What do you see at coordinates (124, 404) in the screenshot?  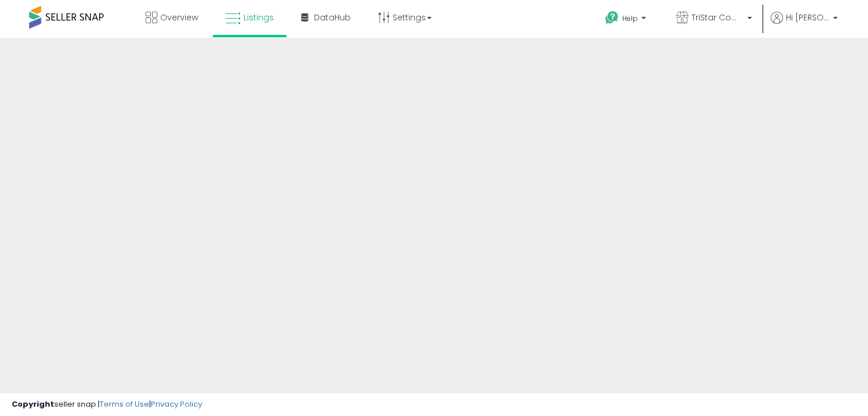 I see `a: Terms of Use` at bounding box center [124, 404].